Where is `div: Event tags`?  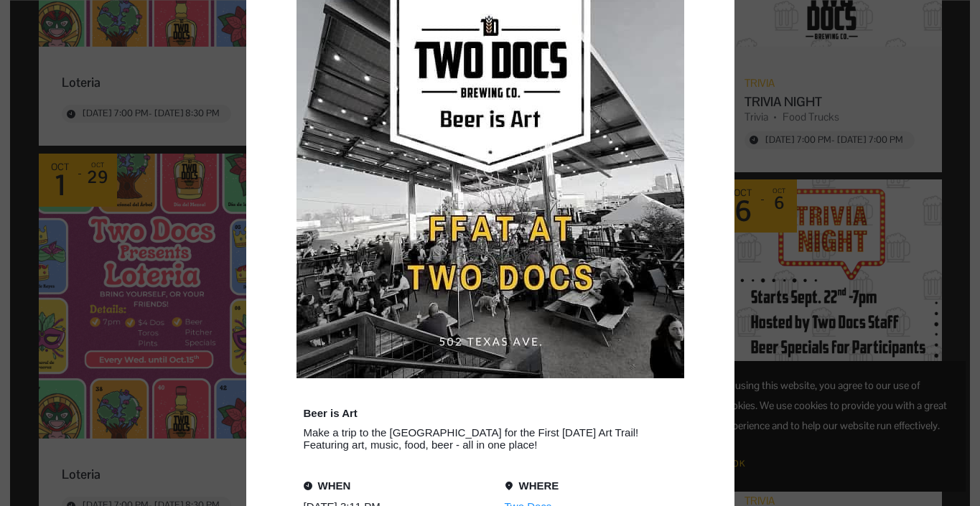
div: Event tags is located at coordinates (490, 412).